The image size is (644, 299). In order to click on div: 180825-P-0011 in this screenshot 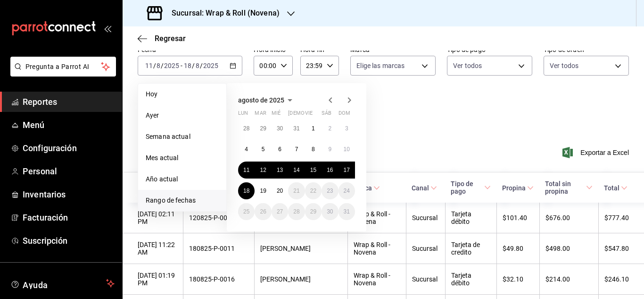, I will do `click(219, 248)`.